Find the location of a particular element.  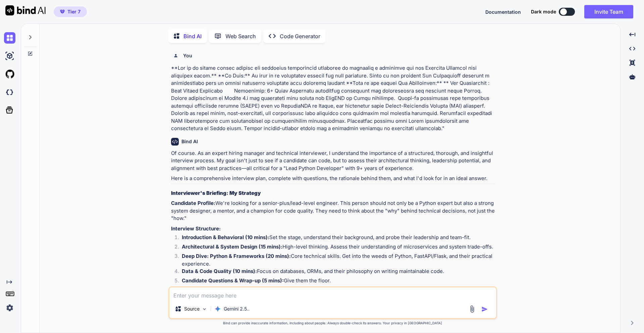

button: Documentation is located at coordinates (503, 12).